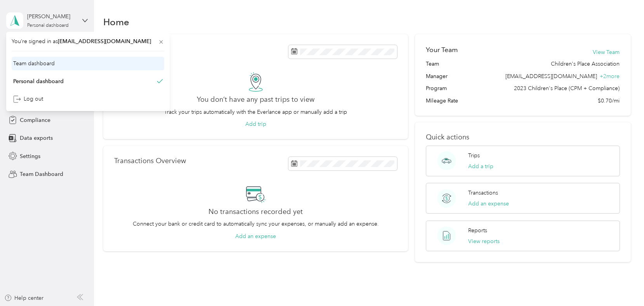  What do you see at coordinates (433, 64) in the screenshot?
I see `span: Team` at bounding box center [433, 64].